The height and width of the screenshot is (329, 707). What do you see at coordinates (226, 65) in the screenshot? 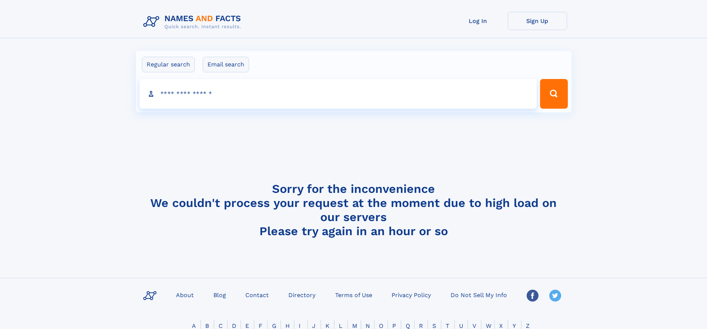
I see `label: Email search` at bounding box center [226, 65].